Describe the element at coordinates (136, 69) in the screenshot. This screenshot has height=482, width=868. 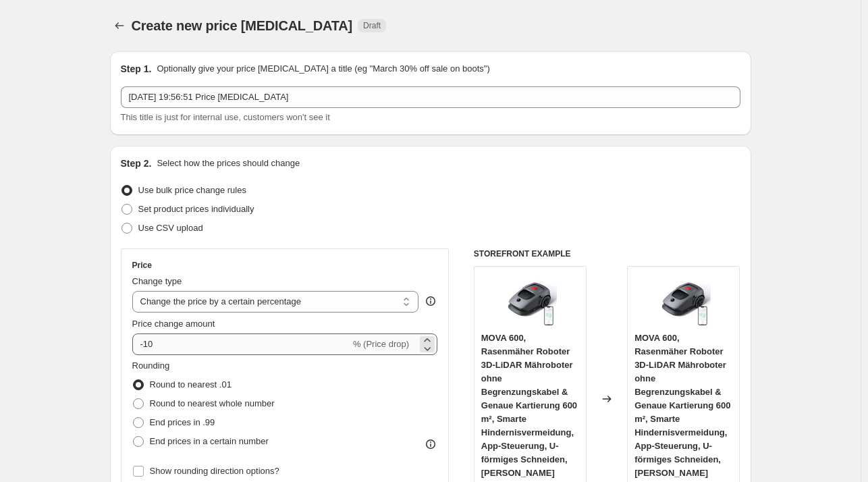
I see `h2: Step 1.` at that location.